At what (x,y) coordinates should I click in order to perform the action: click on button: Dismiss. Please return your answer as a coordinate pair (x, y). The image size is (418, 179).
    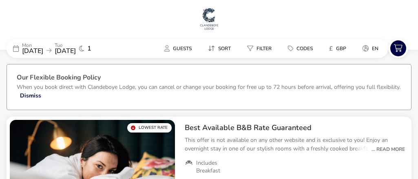
    Looking at the image, I should click on (31, 96).